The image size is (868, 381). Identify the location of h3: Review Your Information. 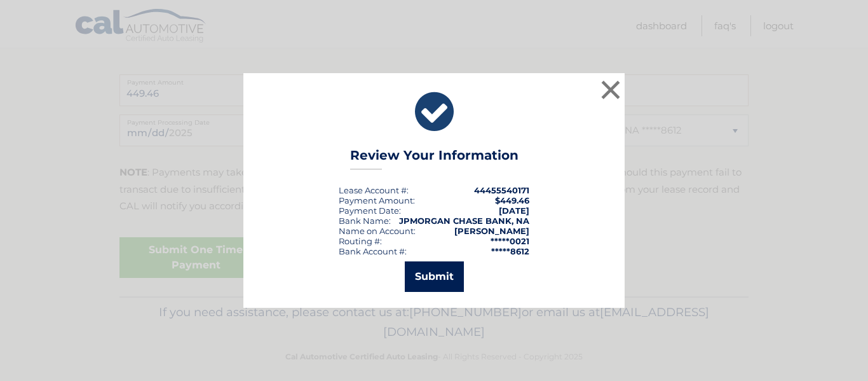
(434, 159).